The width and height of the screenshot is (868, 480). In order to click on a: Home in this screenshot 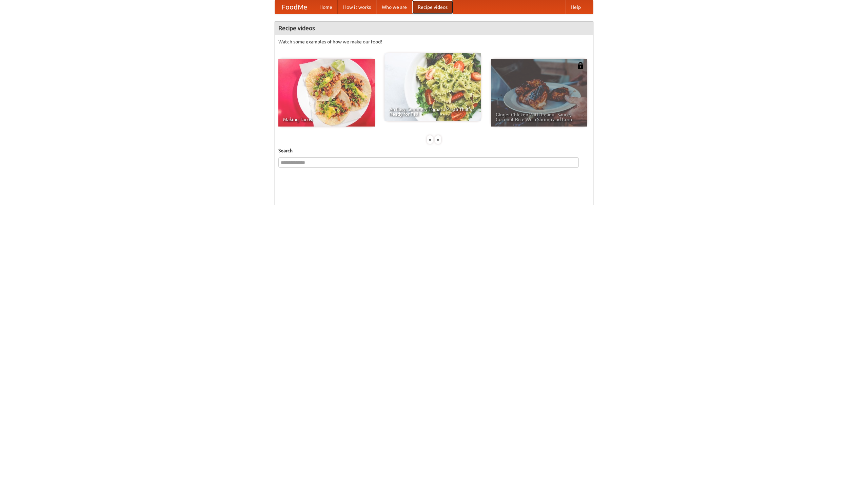, I will do `click(326, 8)`.